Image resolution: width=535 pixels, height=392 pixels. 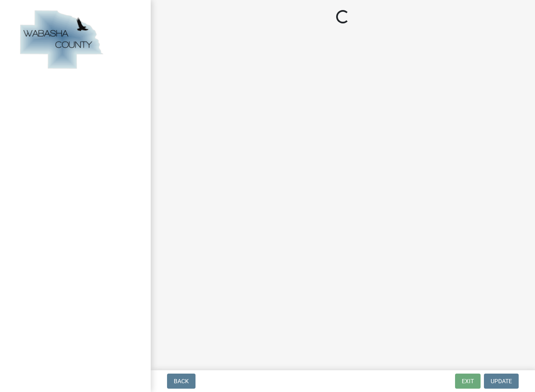 I want to click on button: Back, so click(x=182, y=381).